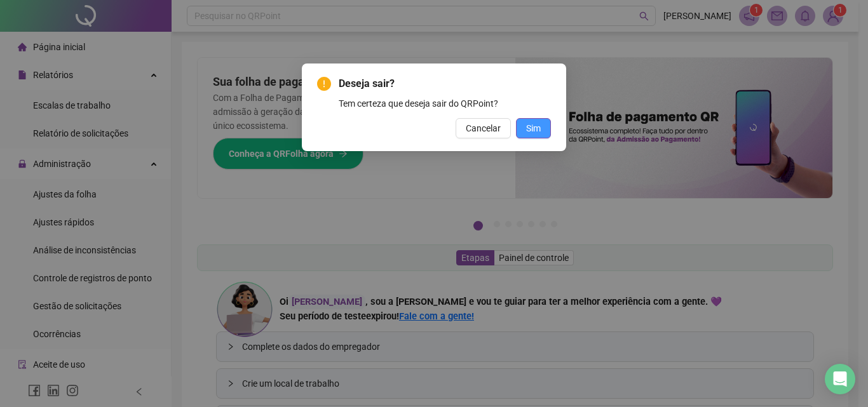  Describe the element at coordinates (839, 379) in the screenshot. I see `div: Open Intercom Messenger` at that location.